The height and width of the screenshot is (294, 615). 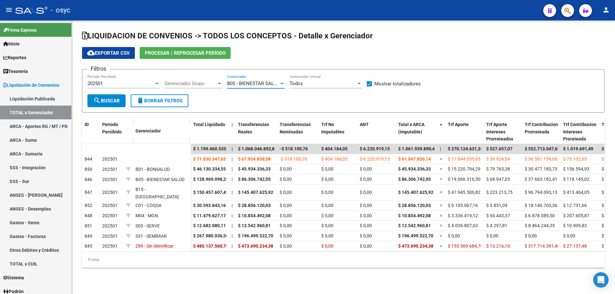 What do you see at coordinates (578, 149) in the screenshot?
I see `span: $ 1.019.691,49` at bounding box center [578, 149].